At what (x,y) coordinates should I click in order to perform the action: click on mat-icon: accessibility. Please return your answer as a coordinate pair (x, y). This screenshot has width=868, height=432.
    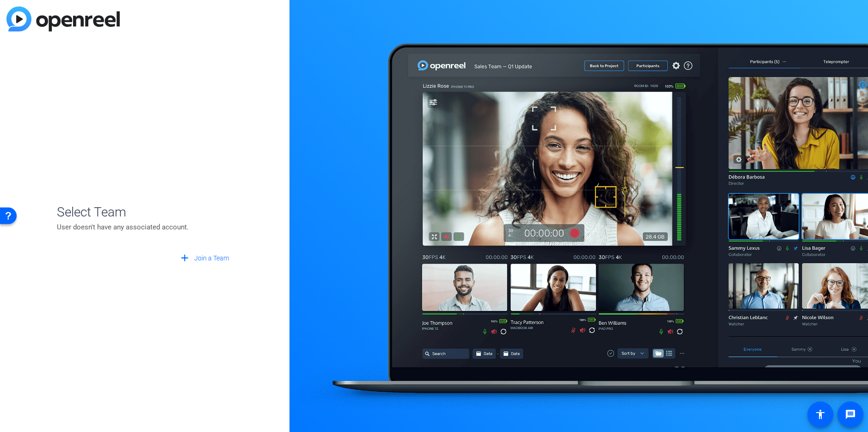
    Looking at the image, I should click on (820, 414).